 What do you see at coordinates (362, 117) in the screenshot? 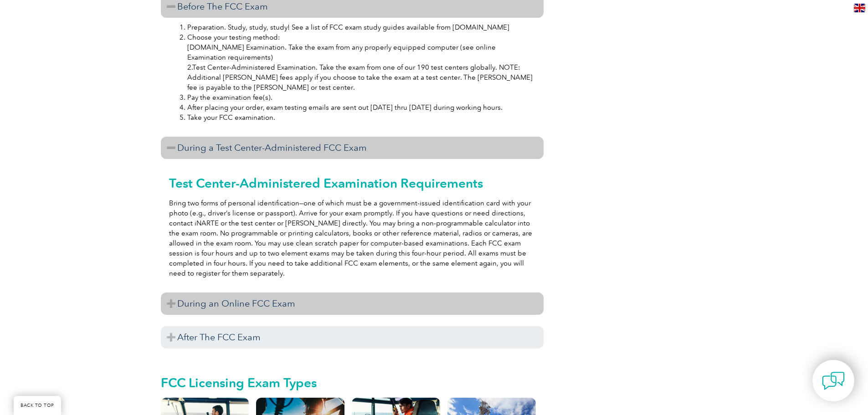
I see `li: Take your FCC examination.` at bounding box center [362, 117].